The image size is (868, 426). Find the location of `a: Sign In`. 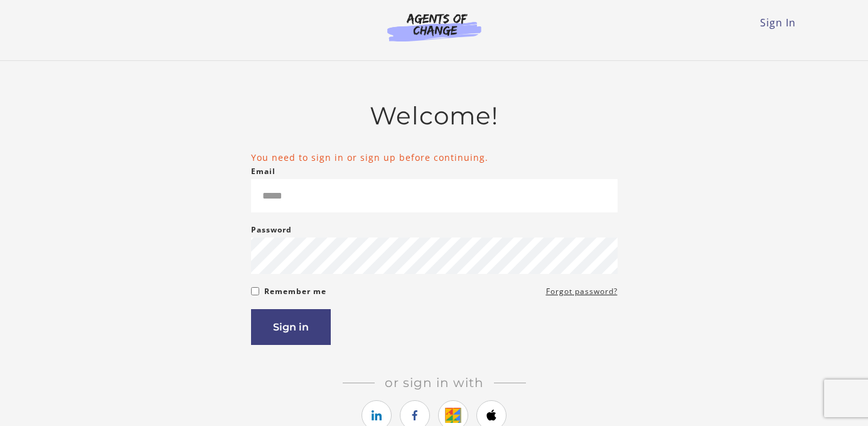

a: Sign In is located at coordinates (777, 23).